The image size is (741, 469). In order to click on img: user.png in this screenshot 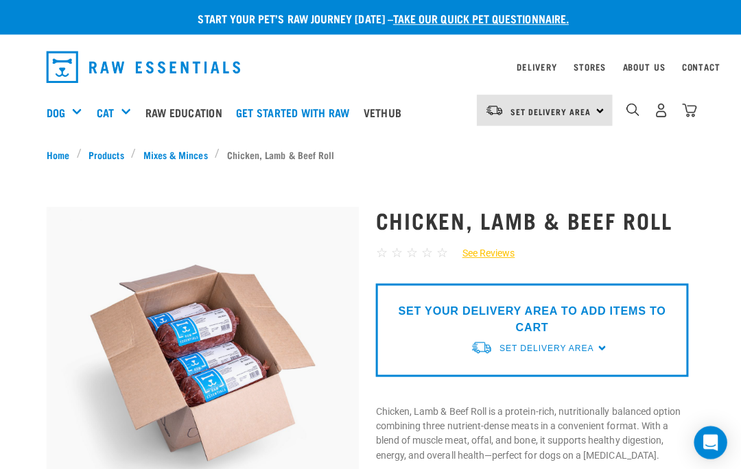, I will do `click(661, 109)`.